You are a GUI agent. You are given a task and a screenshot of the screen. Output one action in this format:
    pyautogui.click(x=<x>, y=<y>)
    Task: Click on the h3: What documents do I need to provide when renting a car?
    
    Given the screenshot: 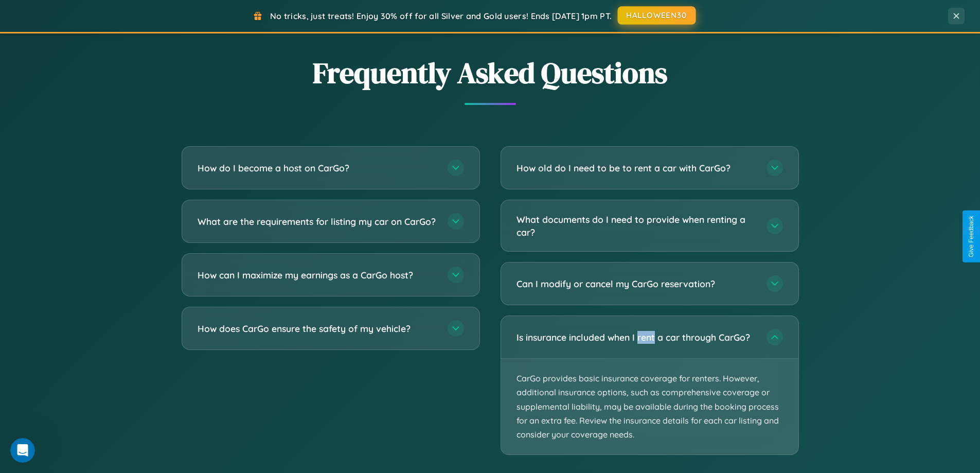 What is the action you would take?
    pyautogui.click(x=637, y=225)
    